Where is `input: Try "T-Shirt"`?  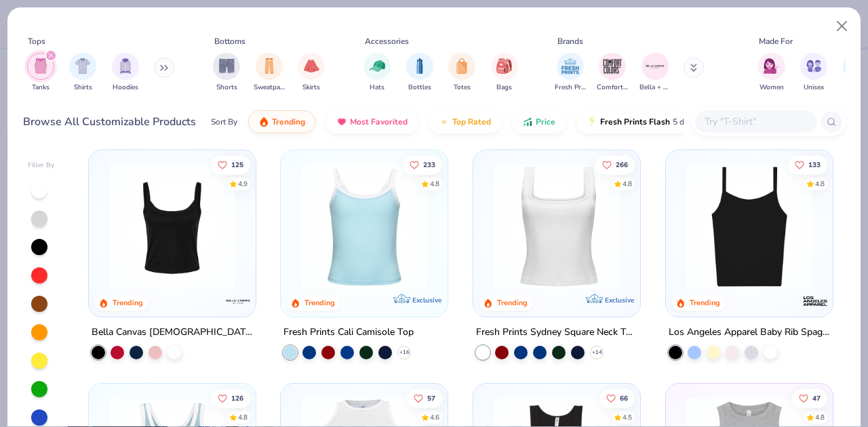
input: Try "T-Shirt" is located at coordinates (755, 121).